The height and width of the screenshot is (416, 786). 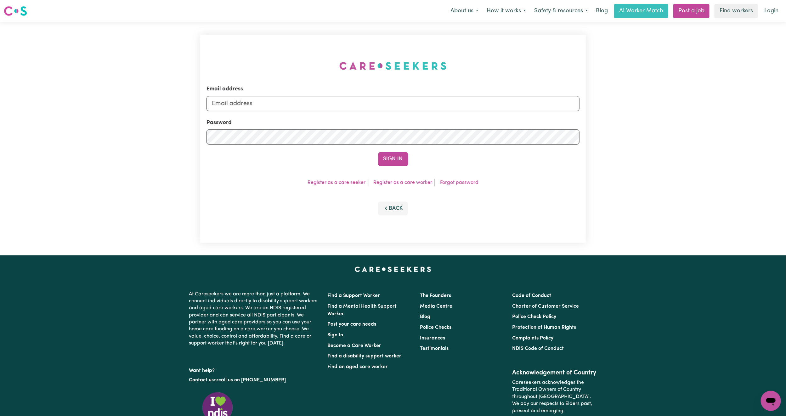 What do you see at coordinates (538, 349) in the screenshot?
I see `a: NDIS Code of Conduct` at bounding box center [538, 349].